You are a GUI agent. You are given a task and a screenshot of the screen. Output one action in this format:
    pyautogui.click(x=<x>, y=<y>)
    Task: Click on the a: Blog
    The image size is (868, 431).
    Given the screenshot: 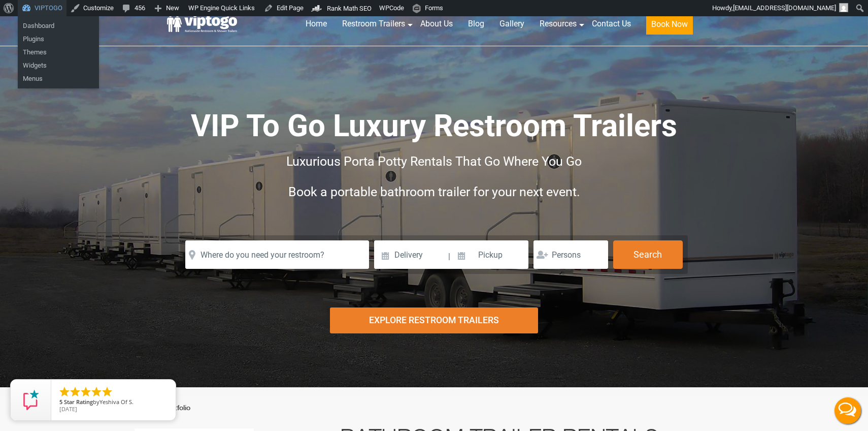 What is the action you would take?
    pyautogui.click(x=476, y=24)
    